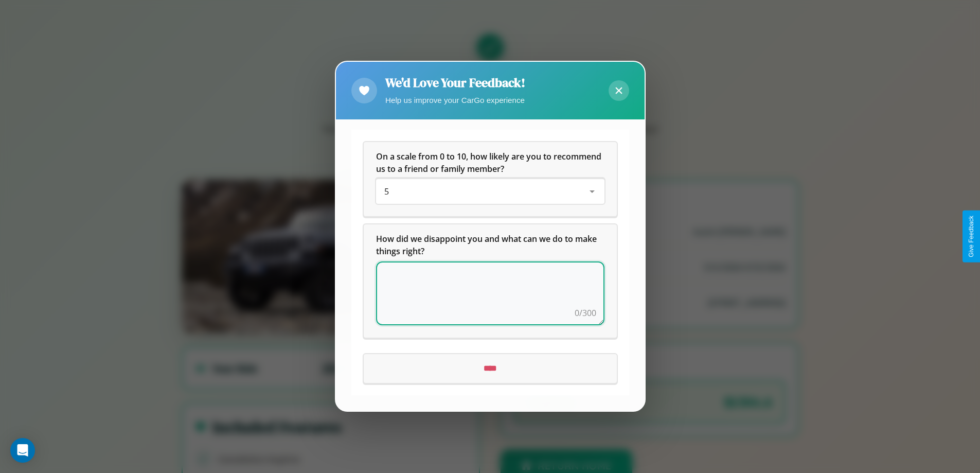 The height and width of the screenshot is (473, 980). What do you see at coordinates (971, 236) in the screenshot?
I see `div: Give Feedback` at bounding box center [971, 236].